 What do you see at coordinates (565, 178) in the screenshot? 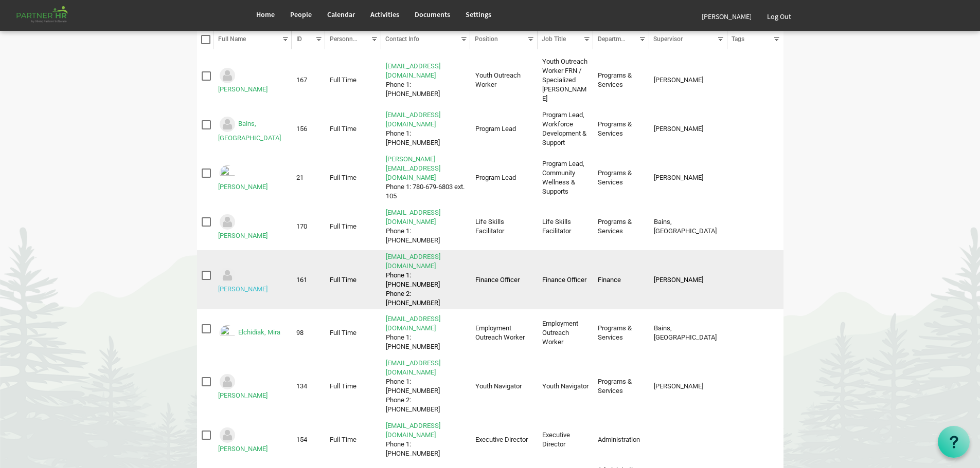
I see `td: Program Lead, Community Wellness & Supports column header Job Title` at bounding box center [565, 178].